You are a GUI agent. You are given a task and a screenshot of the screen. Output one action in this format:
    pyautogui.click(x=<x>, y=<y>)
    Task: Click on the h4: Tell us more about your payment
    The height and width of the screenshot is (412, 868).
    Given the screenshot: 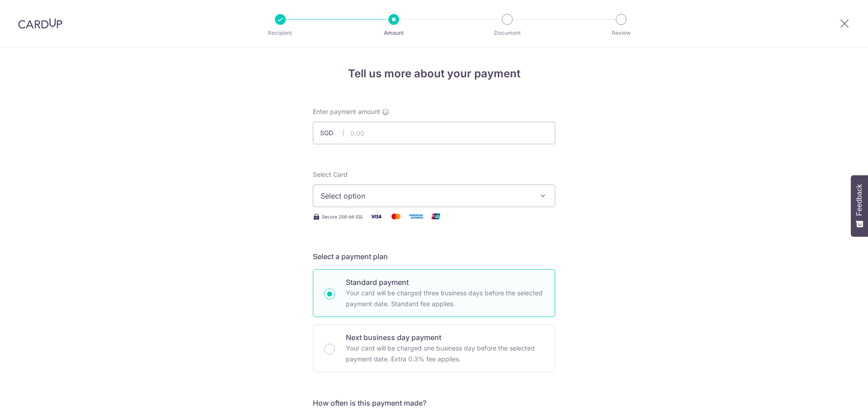 What is the action you would take?
    pyautogui.click(x=434, y=74)
    